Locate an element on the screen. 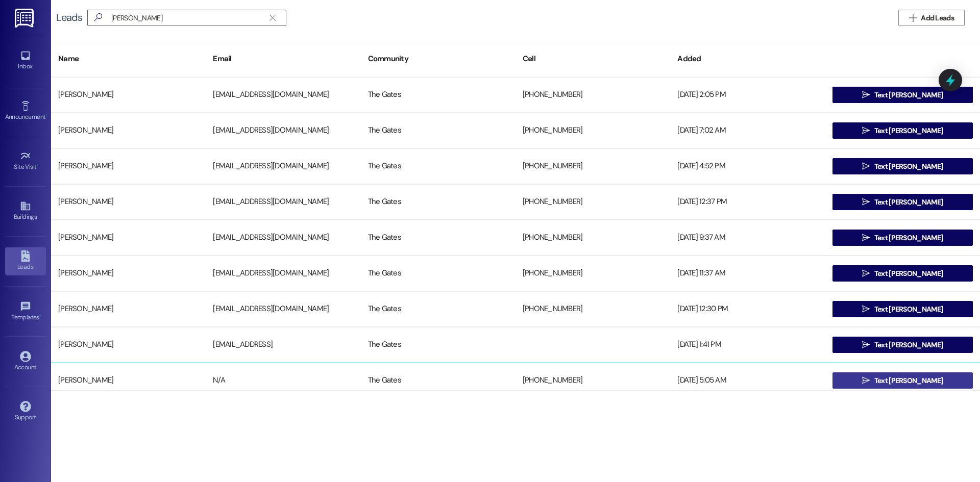 The image size is (980, 482). a: Buildings is located at coordinates (25, 211).